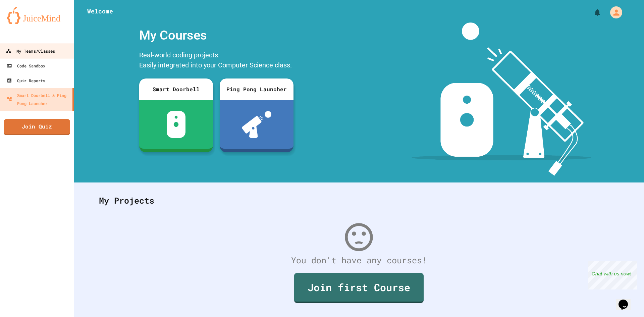 The width and height of the screenshot is (644, 317). Describe the element at coordinates (37, 15) in the screenshot. I see `img: logo-orange.svg` at that location.